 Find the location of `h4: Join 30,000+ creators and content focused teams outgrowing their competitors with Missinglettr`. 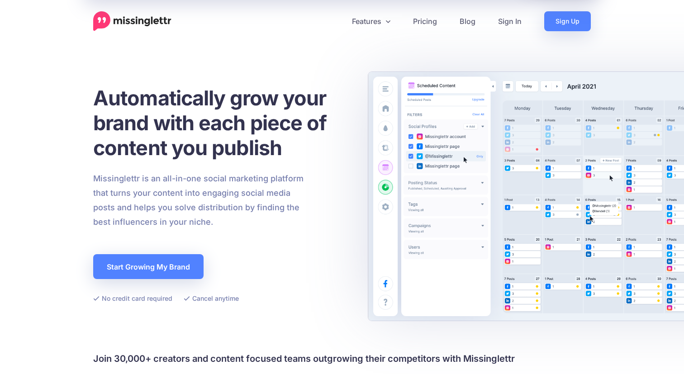

h4: Join 30,000+ creators and content focused teams outgrowing their competitors with Missinglettr is located at coordinates (342, 359).